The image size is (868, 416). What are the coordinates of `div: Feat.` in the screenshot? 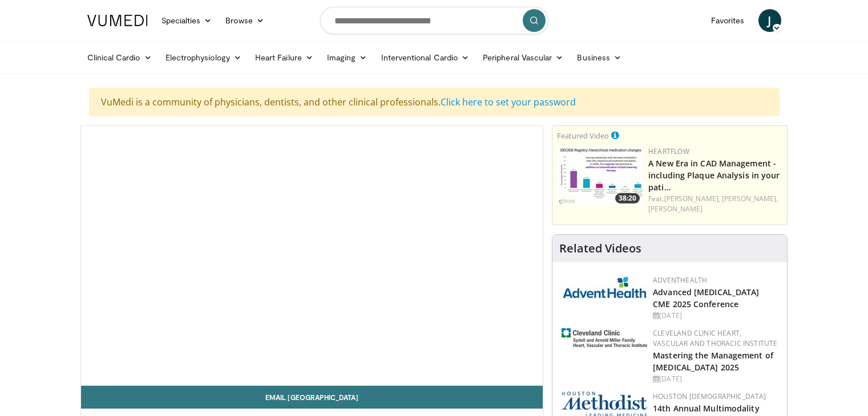 It's located at (715, 204).